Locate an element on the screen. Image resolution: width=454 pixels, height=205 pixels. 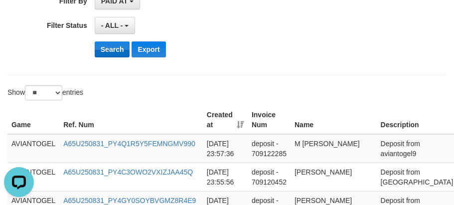
td: deposit - 709120452 is located at coordinates (269, 176).